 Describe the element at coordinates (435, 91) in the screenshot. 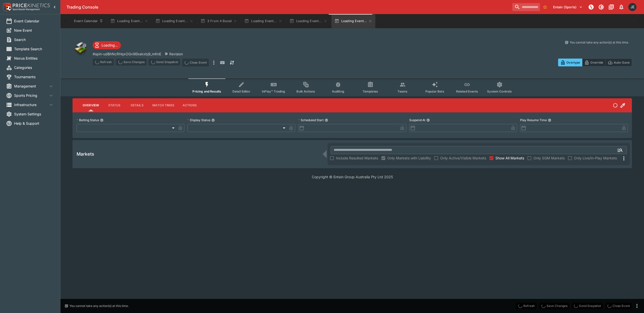

I see `span: Popular Bets` at that location.